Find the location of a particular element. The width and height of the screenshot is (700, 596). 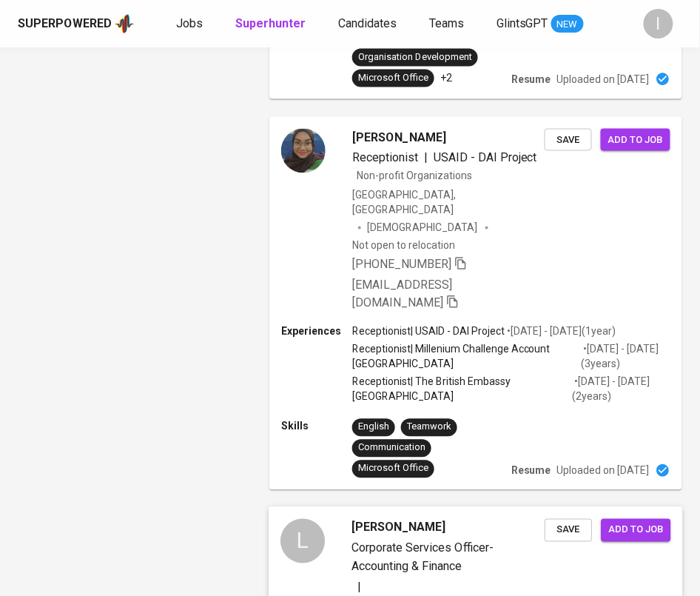

a: GlintsGPT NEW is located at coordinates (540, 24).